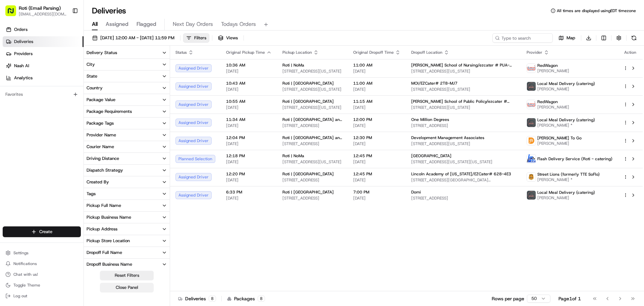 The image size is (644, 306). I want to click on div: Dispatch Strategy, so click(105, 170).